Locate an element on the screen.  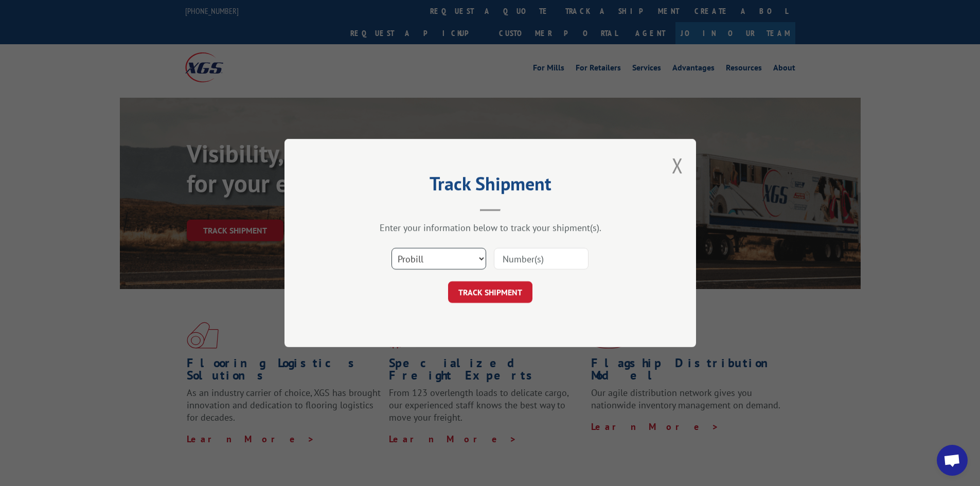
button: Close modal is located at coordinates (677, 165).